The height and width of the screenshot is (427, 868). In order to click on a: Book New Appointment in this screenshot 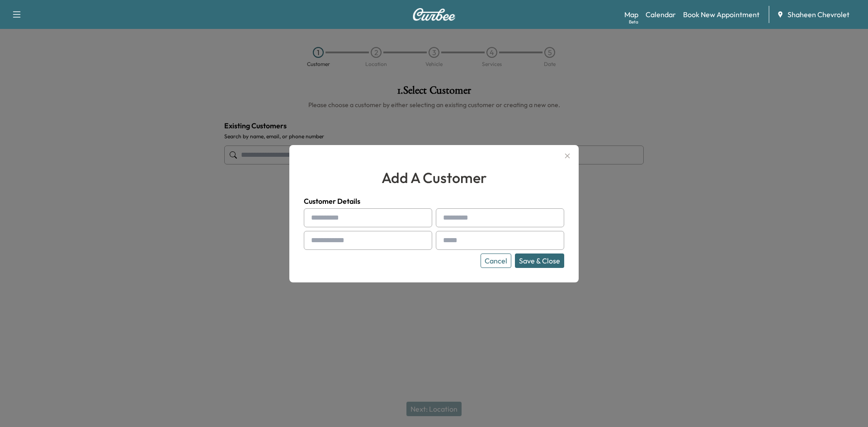, I will do `click(721, 15)`.